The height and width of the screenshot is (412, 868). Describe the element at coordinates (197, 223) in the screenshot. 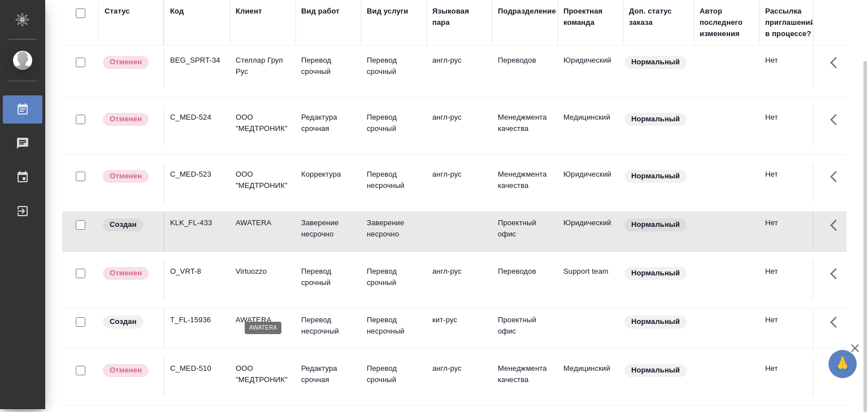

I see `div: KLK_FL-433` at that location.